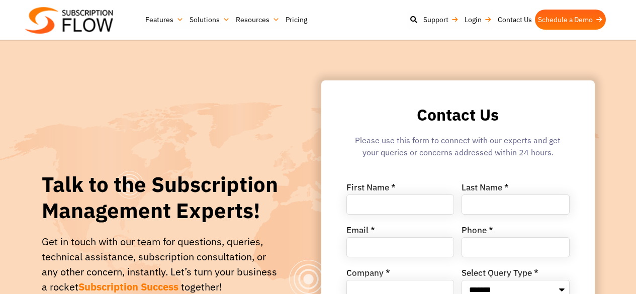 Image resolution: width=636 pixels, height=294 pixels. What do you see at coordinates (515, 20) in the screenshot?
I see `a: Contact Us` at bounding box center [515, 20].